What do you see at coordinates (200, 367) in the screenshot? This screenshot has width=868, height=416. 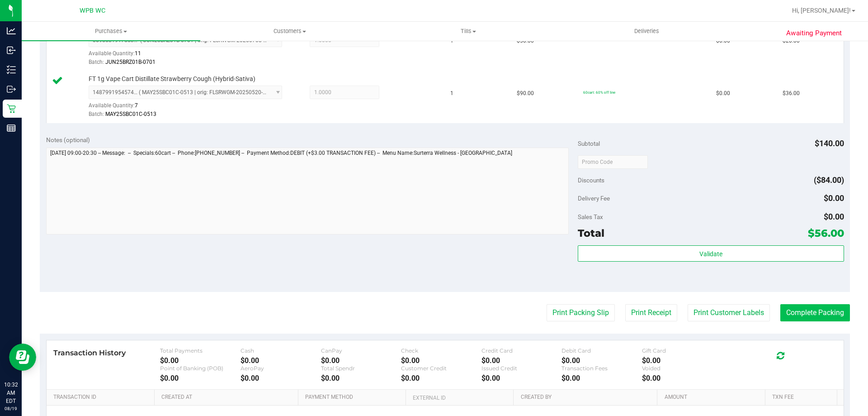 I see `div: Point of Banking (POB)` at bounding box center [200, 367].